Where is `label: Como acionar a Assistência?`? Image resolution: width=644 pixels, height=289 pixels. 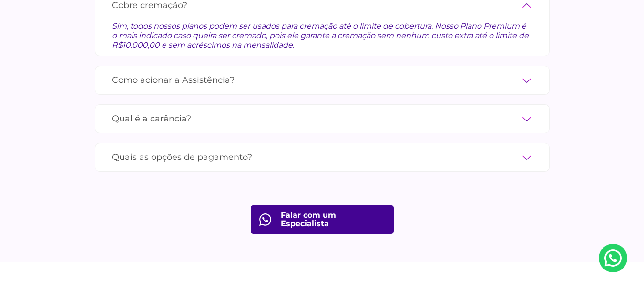 label: Como acionar a Assistência? is located at coordinates (322, 80).